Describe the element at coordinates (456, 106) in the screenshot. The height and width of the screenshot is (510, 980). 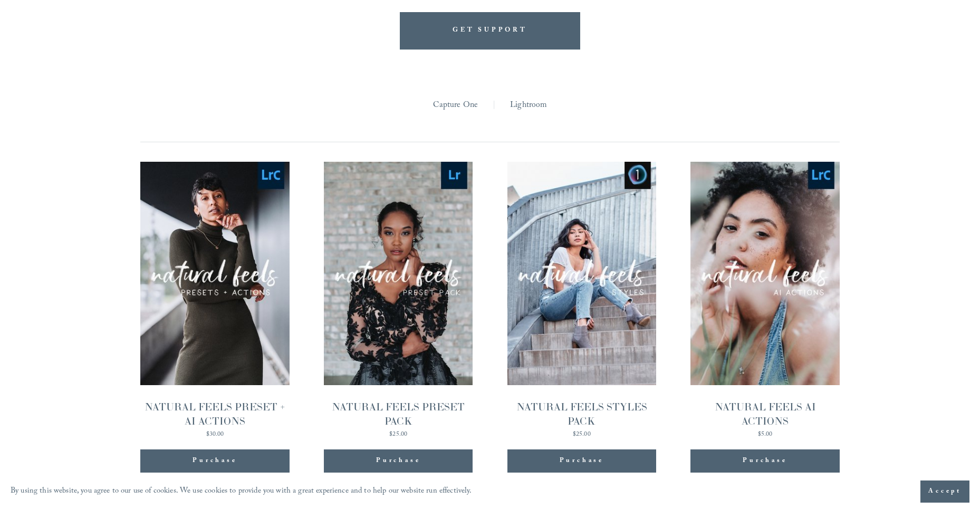
I see `a: Capture One` at that location.